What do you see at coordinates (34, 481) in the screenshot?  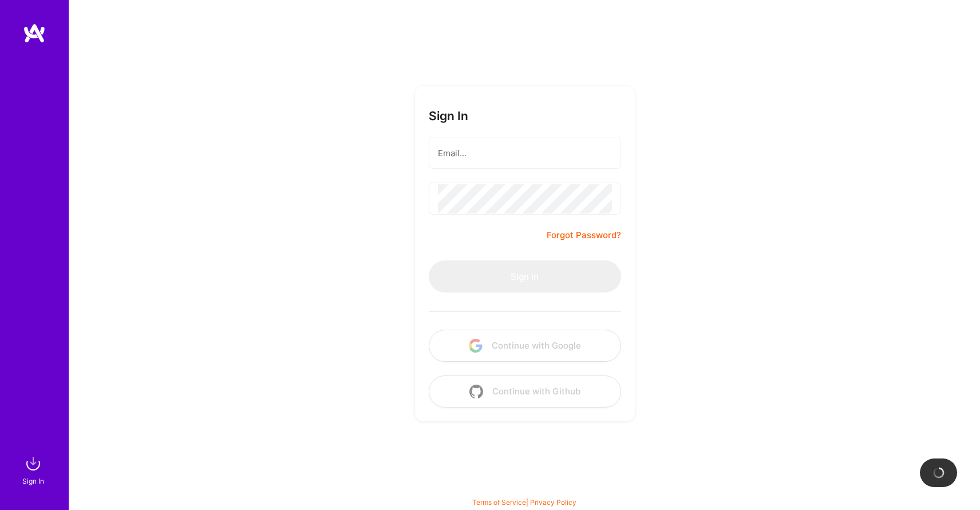 I see `div: Sign In` at bounding box center [34, 481].